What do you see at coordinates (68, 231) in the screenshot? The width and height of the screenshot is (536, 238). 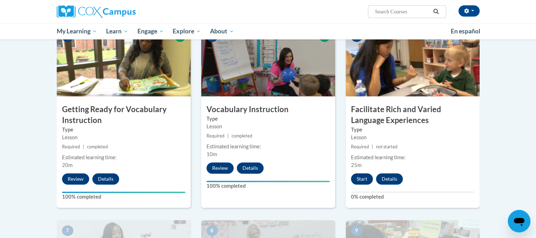 I see `span: 7` at bounding box center [68, 231].